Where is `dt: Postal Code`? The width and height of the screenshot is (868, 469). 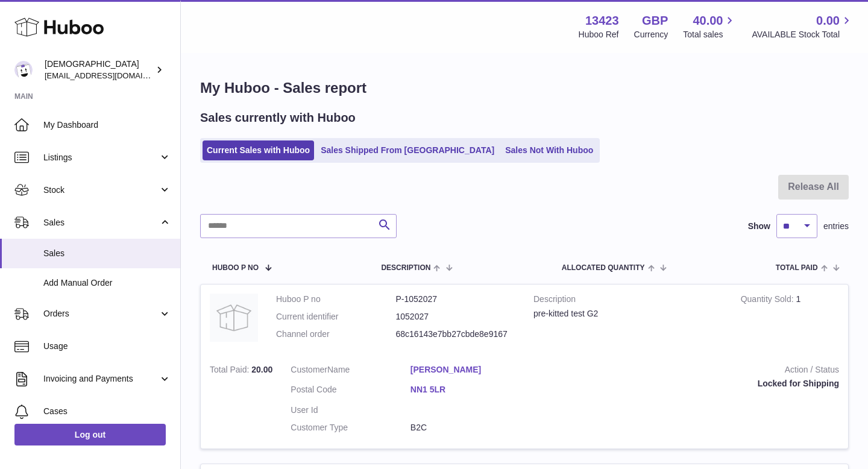
dt: Postal Code is located at coordinates (350, 391).